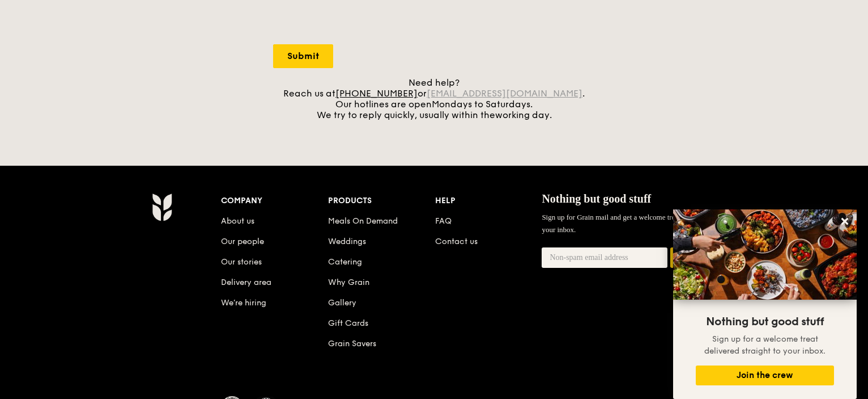 The width and height of the screenshot is (868, 399). What do you see at coordinates (382, 201) in the screenshot?
I see `div: Products` at bounding box center [382, 201].